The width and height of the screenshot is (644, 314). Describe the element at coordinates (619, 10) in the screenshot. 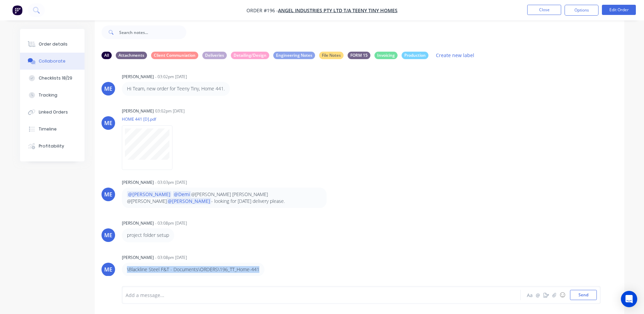

I see `button: Edit Order` at that location.